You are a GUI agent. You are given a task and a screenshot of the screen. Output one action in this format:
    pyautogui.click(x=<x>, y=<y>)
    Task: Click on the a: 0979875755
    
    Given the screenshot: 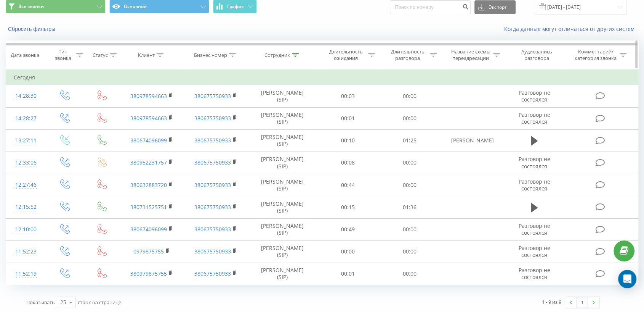 What is the action you would take?
    pyautogui.click(x=148, y=251)
    